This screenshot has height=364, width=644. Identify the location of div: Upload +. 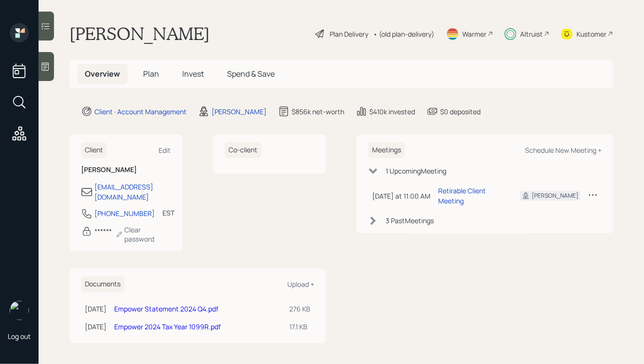
(301, 284).